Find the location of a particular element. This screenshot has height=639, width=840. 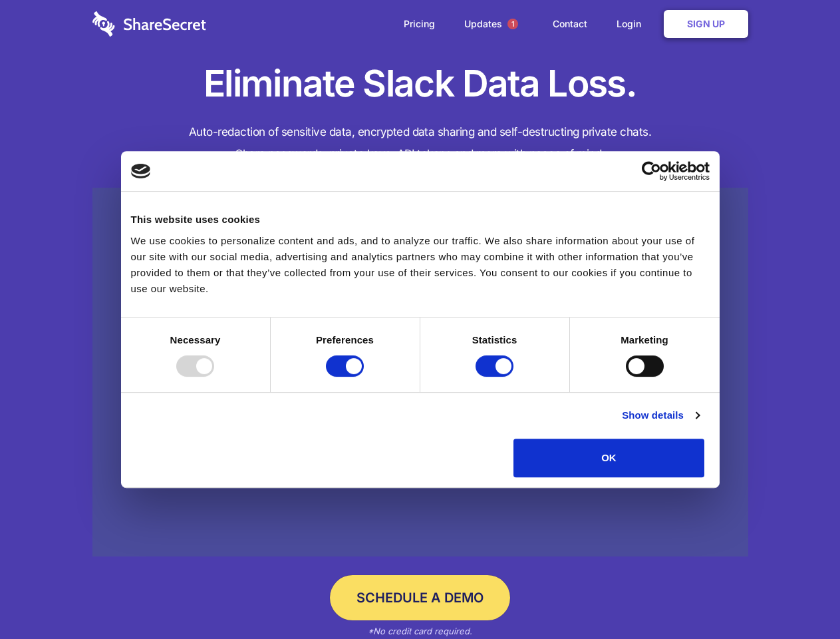

strong: Preferences is located at coordinates (345, 340).